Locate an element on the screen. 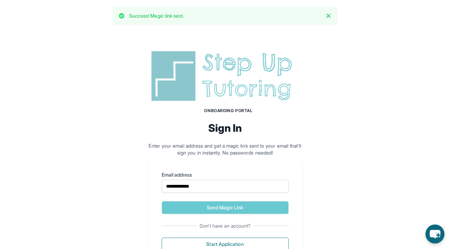 Image resolution: width=450 pixels, height=249 pixels. p: Success! Magic link sent. is located at coordinates (157, 16).